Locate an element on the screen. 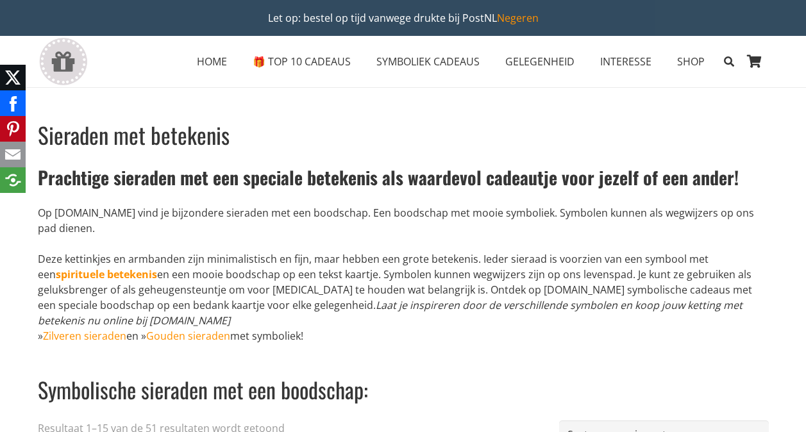  h1: Sieraden met betekenis is located at coordinates (398, 135).